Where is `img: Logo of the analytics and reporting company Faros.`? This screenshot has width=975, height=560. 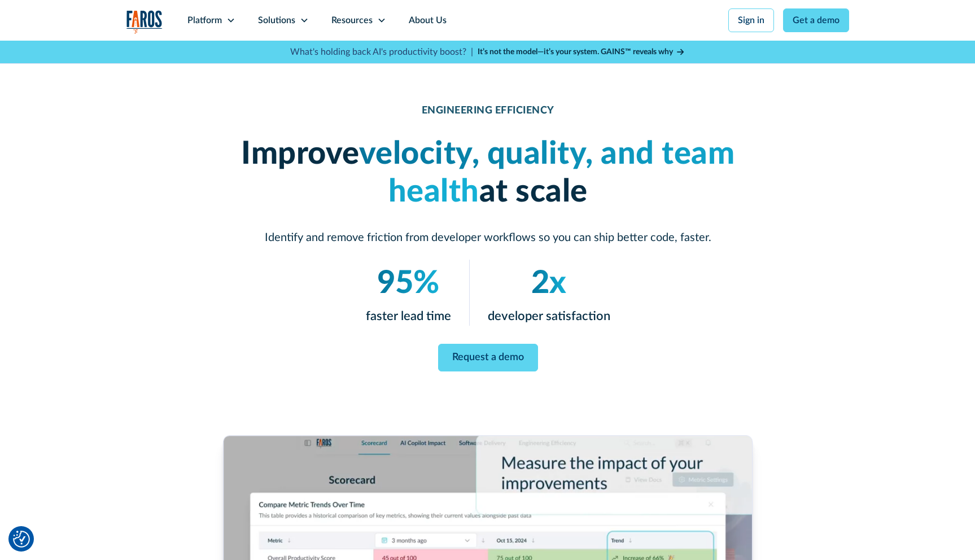 img: Logo of the analytics and reporting company Faros. is located at coordinates (145, 21).